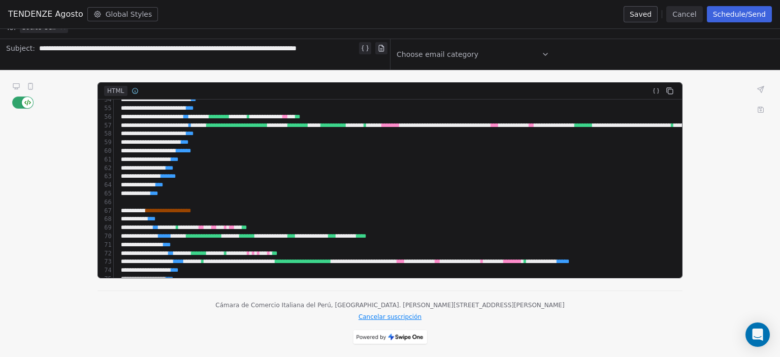 The width and height of the screenshot is (780, 357). I want to click on div: 68, so click(106, 219).